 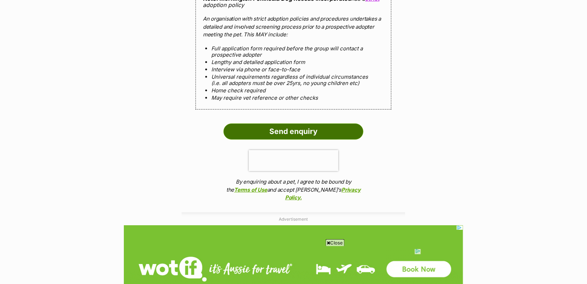 What do you see at coordinates (323, 194) in the screenshot?
I see `a: Privacy Policy.` at bounding box center [323, 194].